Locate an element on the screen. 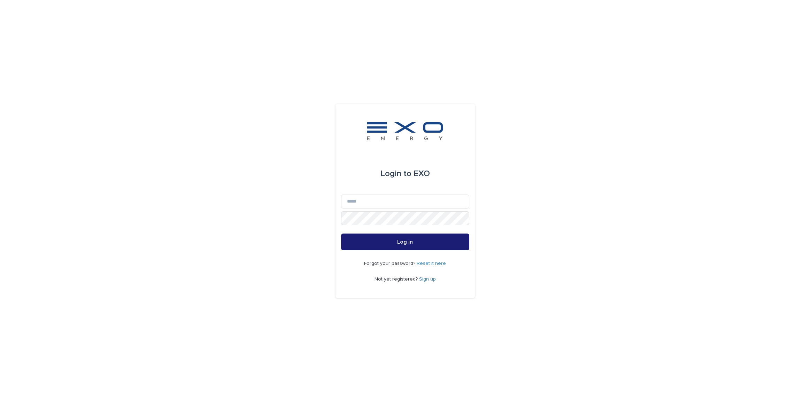  span: Log in is located at coordinates (405, 242).